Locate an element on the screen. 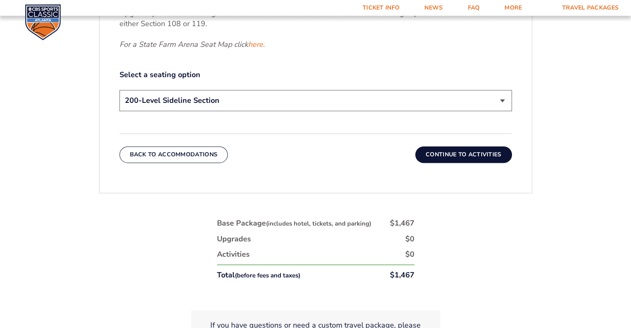 The image size is (631, 328). small: (before fees and taxes) is located at coordinates (268, 275).